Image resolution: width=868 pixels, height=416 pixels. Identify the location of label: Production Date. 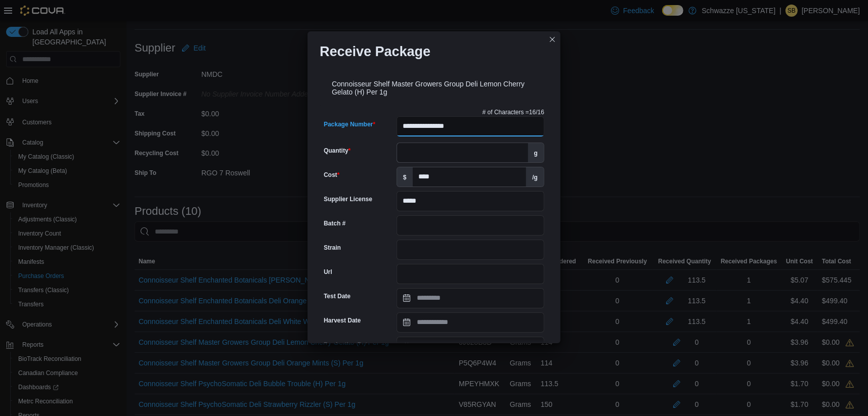
(347, 345).